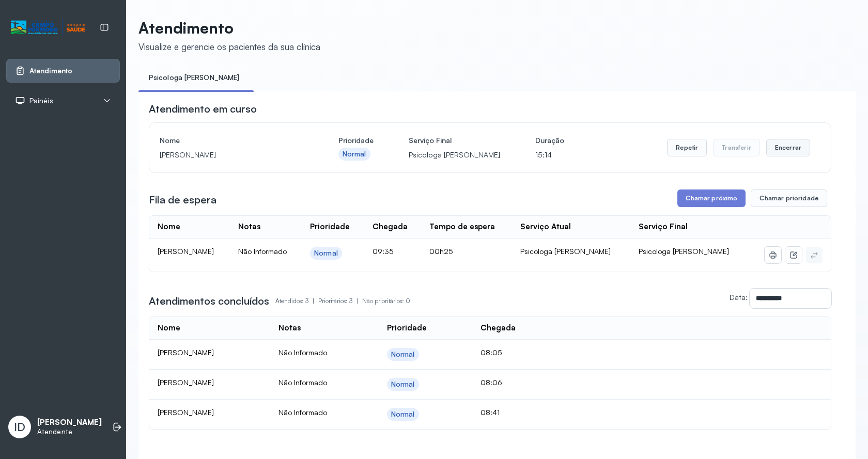  I want to click on p: Atendente, so click(69, 431).